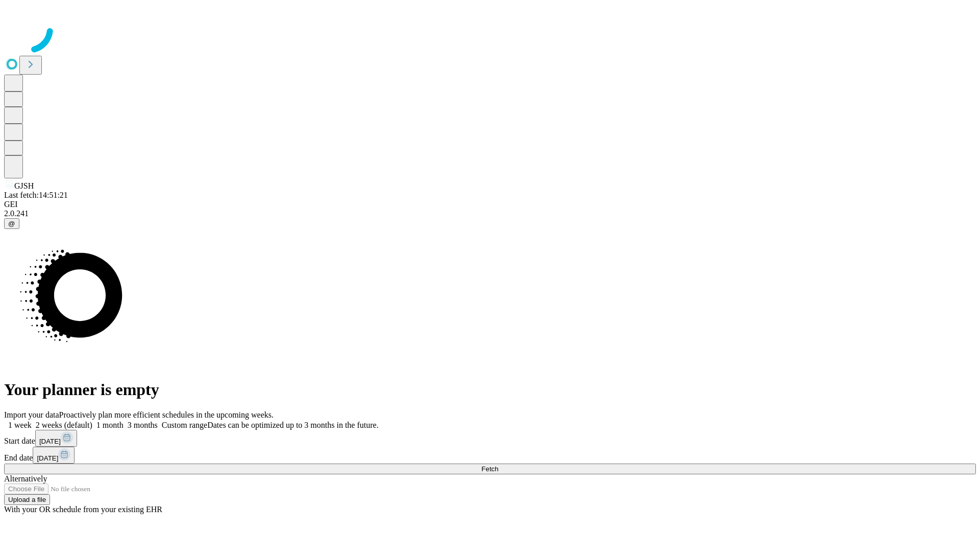 Image resolution: width=980 pixels, height=552 pixels. I want to click on span: Proactively plan more efficient schedules in the upcoming weeks., so click(167, 414).